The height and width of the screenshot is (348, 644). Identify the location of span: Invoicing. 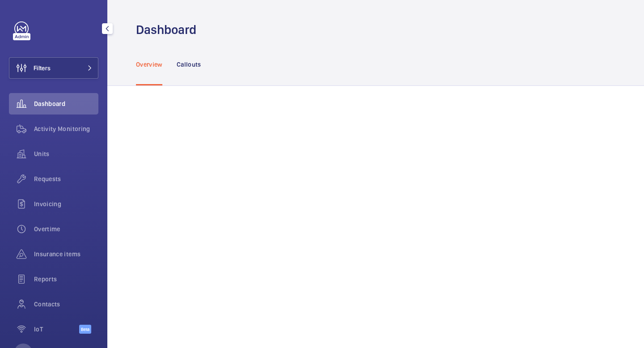
(66, 204).